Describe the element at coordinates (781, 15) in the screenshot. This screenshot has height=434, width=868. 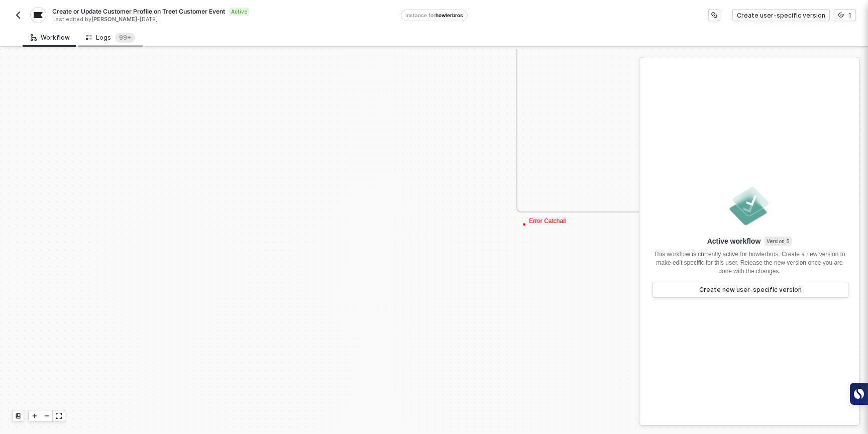
I see `div: Create user-specific version` at that location.